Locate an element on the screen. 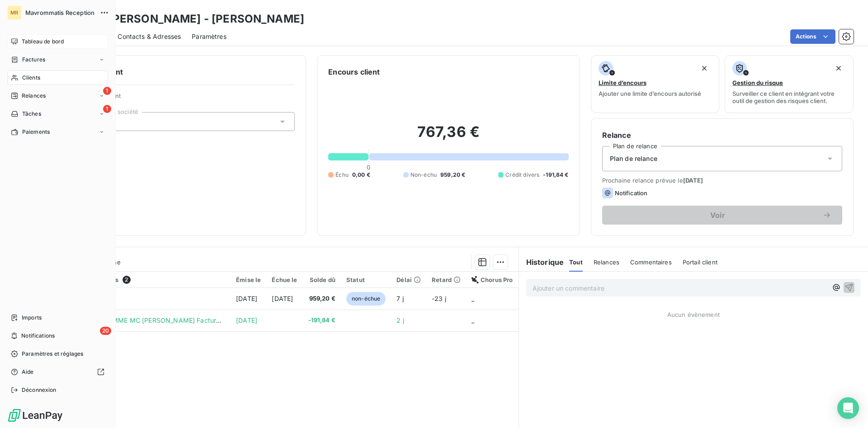 The height and width of the screenshot is (428, 868). h6: Encours client is located at coordinates (354, 72).